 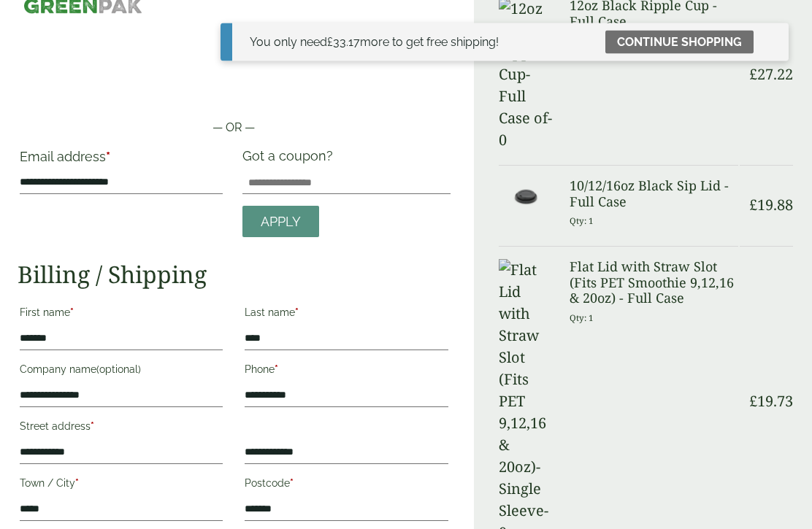 I want to click on p: — OR —, so click(x=234, y=128).